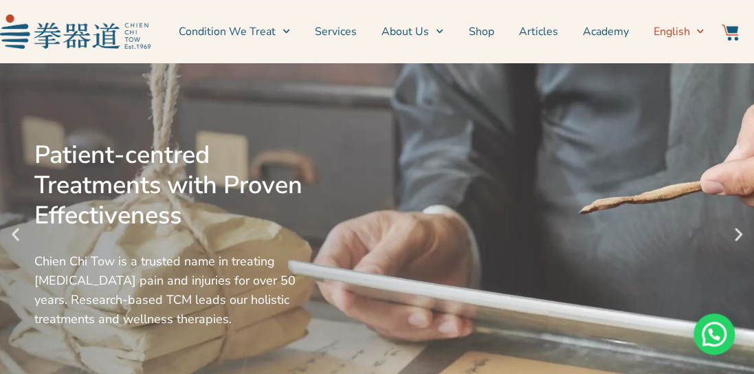 The height and width of the screenshot is (374, 754). Describe the element at coordinates (678, 32) in the screenshot. I see `a: English` at that location.